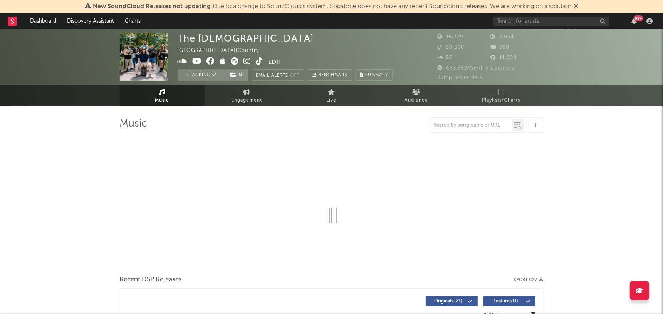 This screenshot has height=314, width=663. What do you see at coordinates (332, 7) in the screenshot?
I see `span: : Due to a change to SoundCloud's system, Sodatone does not have any recent Soundcloud releases. ...` at bounding box center [332, 7].